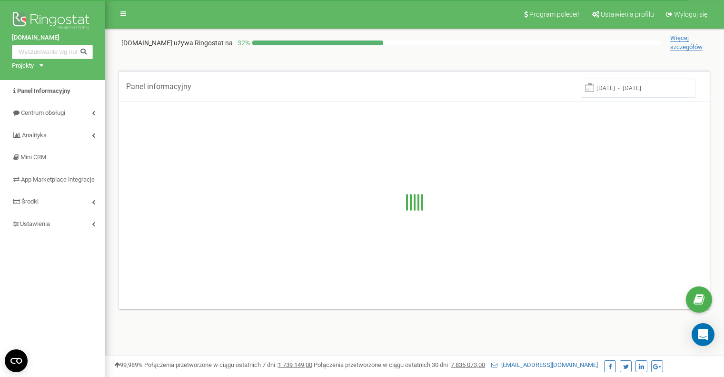 The height and width of the screenshot is (377, 724). What do you see at coordinates (691, 14) in the screenshot?
I see `span: Wyloguj się` at bounding box center [691, 14].